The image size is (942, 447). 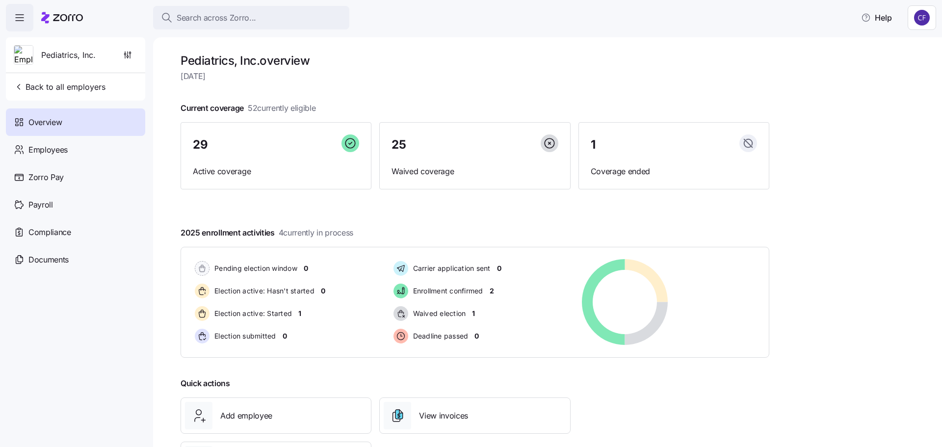 What do you see at coordinates (248, 108) in the screenshot?
I see `span: Current coverage` at bounding box center [248, 108].